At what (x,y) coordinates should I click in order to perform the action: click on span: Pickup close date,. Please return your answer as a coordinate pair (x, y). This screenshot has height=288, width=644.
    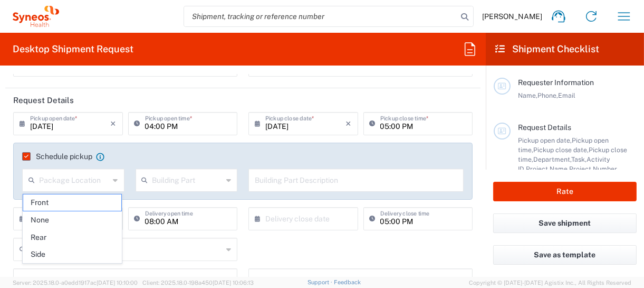
    Looking at the image, I should click on (561, 150).